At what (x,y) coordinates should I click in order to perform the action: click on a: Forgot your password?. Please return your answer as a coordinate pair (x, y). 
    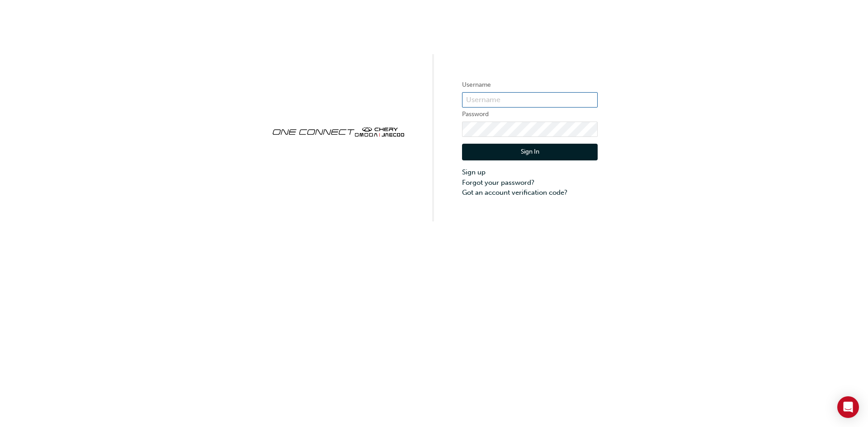
    Looking at the image, I should click on (530, 183).